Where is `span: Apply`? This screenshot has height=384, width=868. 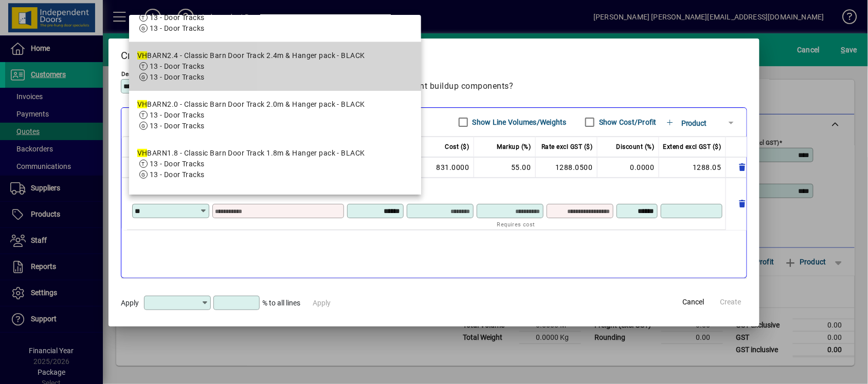
span: Apply is located at coordinates (130, 303).